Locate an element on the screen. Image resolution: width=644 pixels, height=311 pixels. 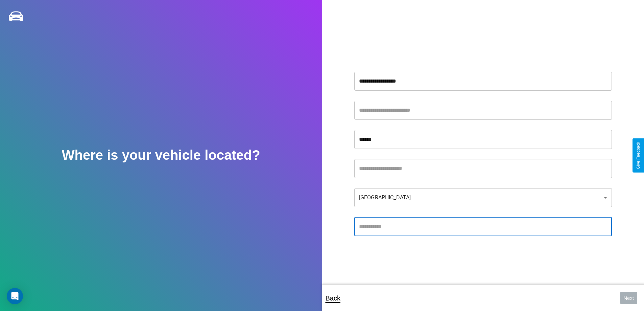
button: Next is located at coordinates (628, 298).